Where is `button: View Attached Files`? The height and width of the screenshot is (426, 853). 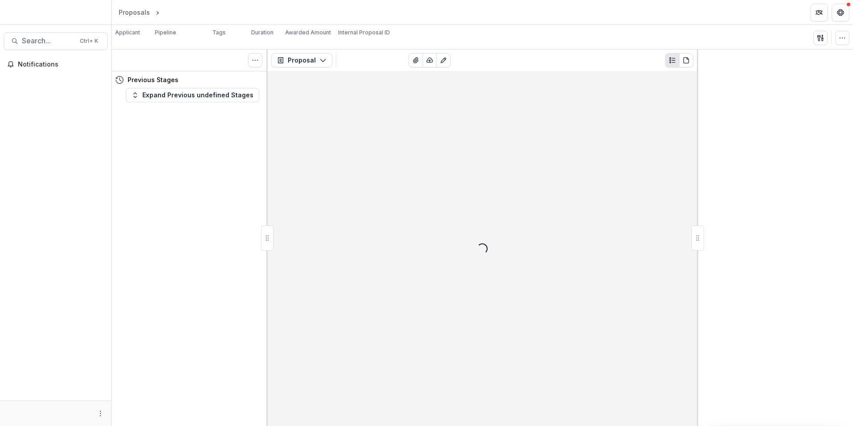
button: View Attached Files is located at coordinates (416, 60).